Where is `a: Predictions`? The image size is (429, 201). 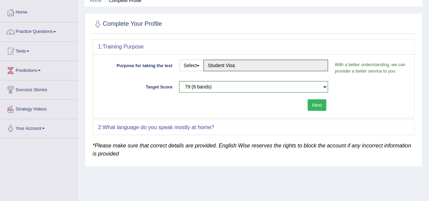 a: Predictions is located at coordinates (39, 70).